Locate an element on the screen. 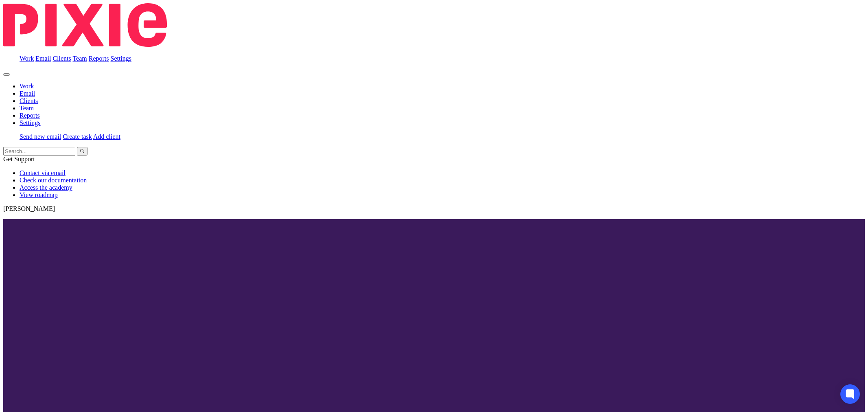 The height and width of the screenshot is (412, 868). span: Access the academy is located at coordinates (46, 187).